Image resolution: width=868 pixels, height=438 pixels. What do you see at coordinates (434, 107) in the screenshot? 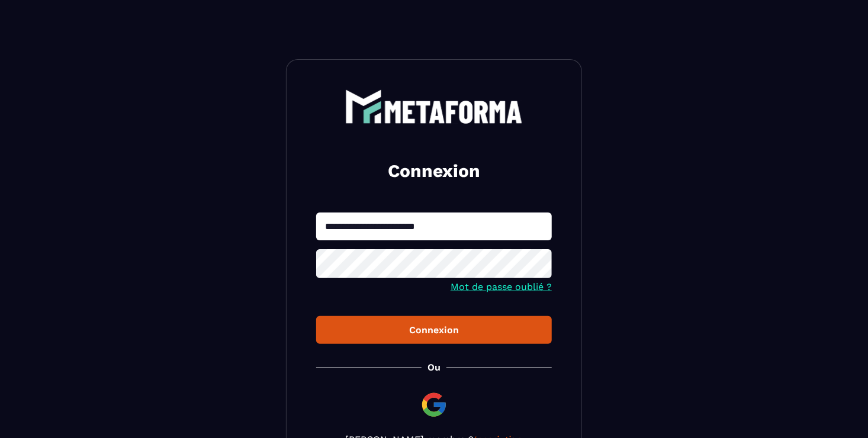
I see `a: logo` at bounding box center [434, 107].